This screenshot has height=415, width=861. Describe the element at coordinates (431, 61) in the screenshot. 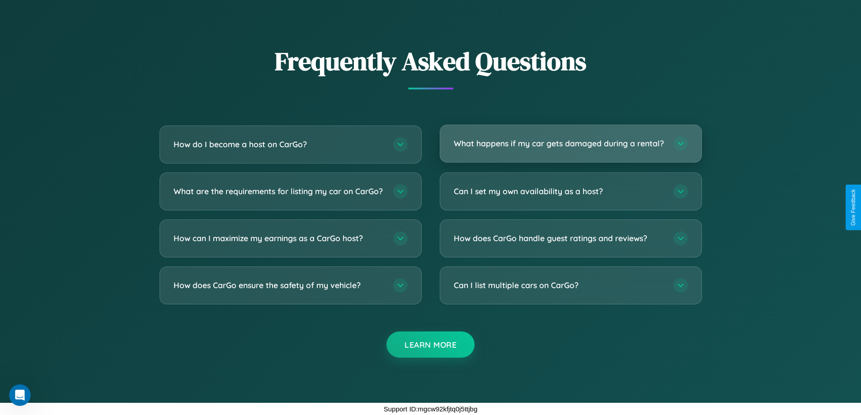

I see `h2: Frequently Asked Questions` at that location.